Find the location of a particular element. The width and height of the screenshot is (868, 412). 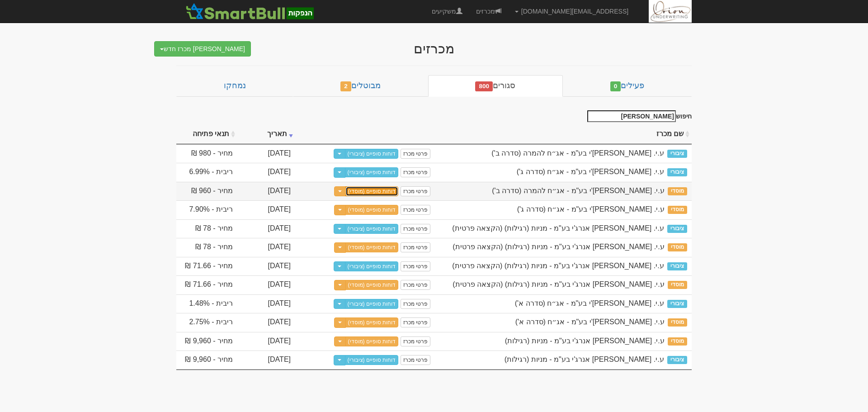

label: חיפוש is located at coordinates (638, 116).